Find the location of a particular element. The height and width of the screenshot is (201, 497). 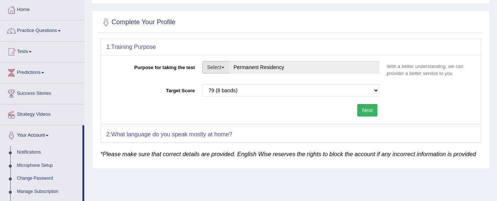

a: Tests is located at coordinates (42, 51).